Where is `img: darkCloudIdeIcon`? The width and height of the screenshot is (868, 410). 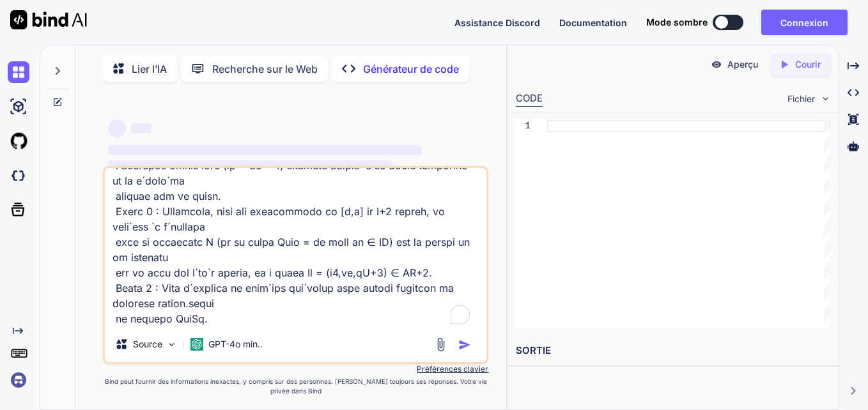
img: darkCloudIdeIcon is located at coordinates (19, 176).